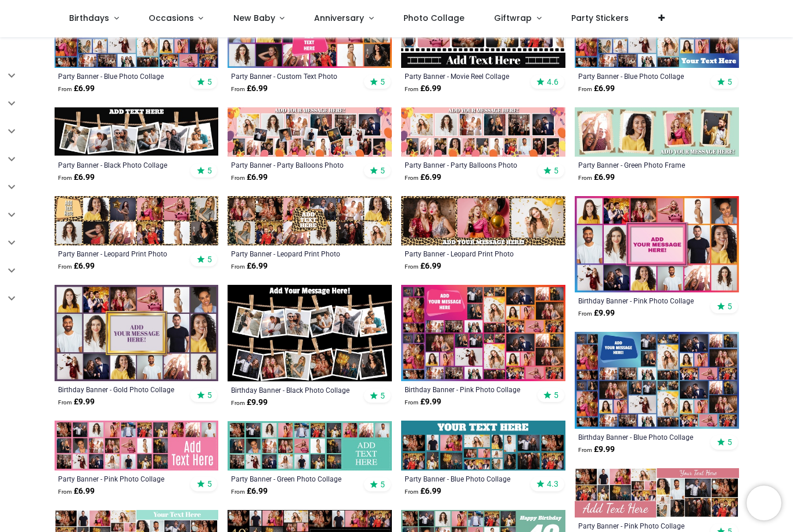 Image resolution: width=793 pixels, height=532 pixels. Describe the element at coordinates (467, 76) in the screenshot. I see `div: Party Banner - Movie Reel Collage` at that location.